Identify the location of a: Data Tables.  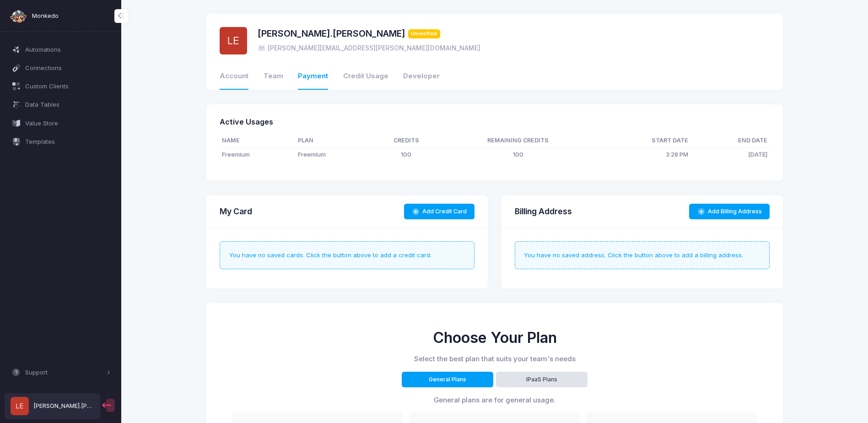
(61, 105).